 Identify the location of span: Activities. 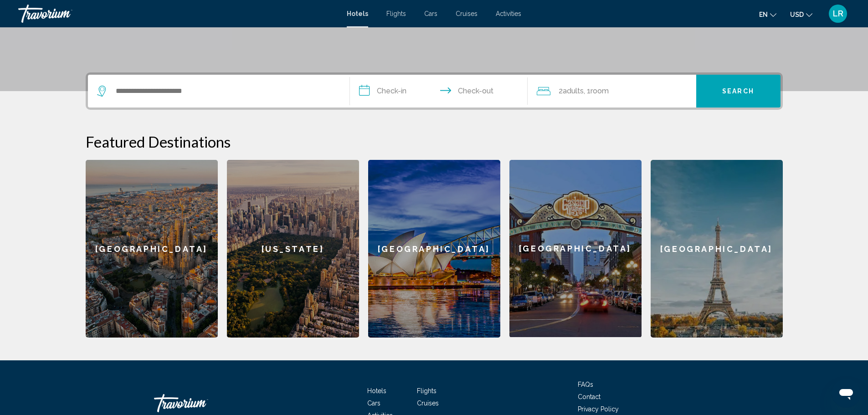
(508, 14).